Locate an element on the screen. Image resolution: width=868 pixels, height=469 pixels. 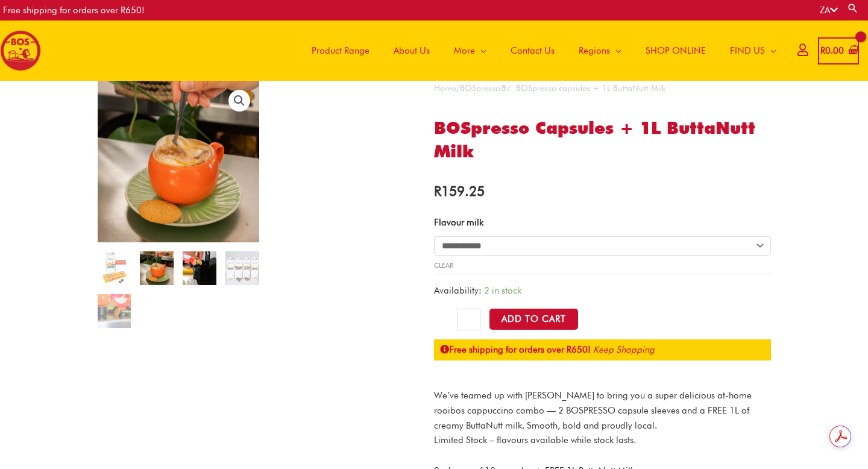
span: Limited Stock – flavours available while stock lasts. is located at coordinates (535, 440).